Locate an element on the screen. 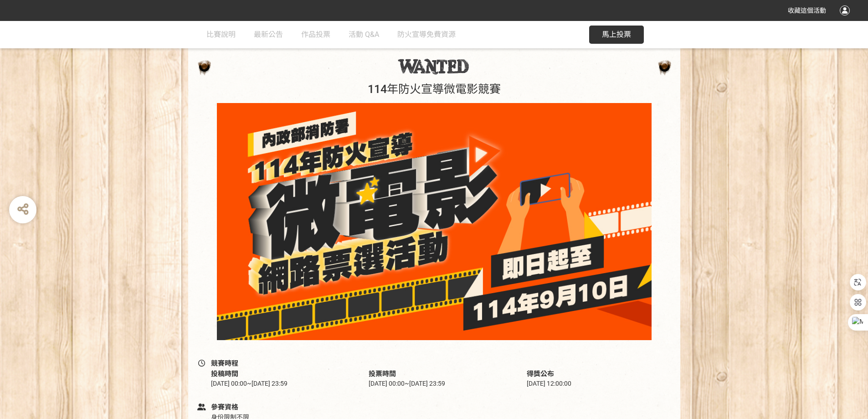 Image resolution: width=868 pixels, height=419 pixels. h1: 114年防火宣導微電影競賽 is located at coordinates (434, 89).